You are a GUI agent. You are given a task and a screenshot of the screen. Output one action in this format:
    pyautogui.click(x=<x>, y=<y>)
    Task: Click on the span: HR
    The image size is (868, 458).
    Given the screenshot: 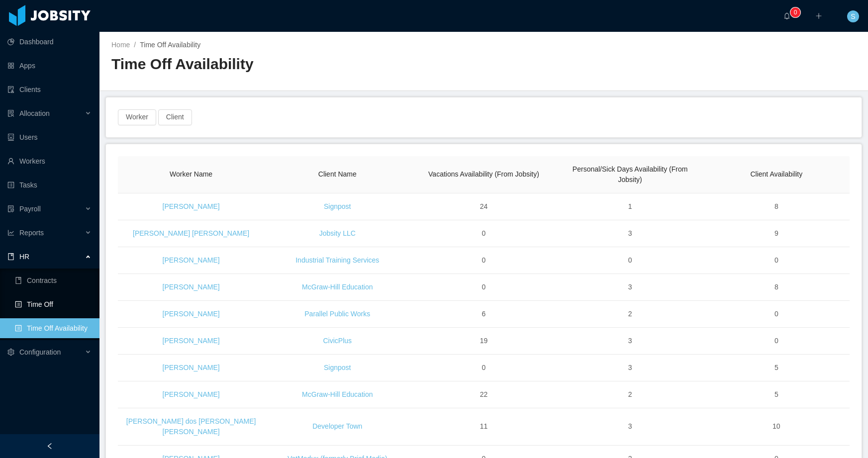 What is the action you would take?
    pyautogui.click(x=24, y=256)
    